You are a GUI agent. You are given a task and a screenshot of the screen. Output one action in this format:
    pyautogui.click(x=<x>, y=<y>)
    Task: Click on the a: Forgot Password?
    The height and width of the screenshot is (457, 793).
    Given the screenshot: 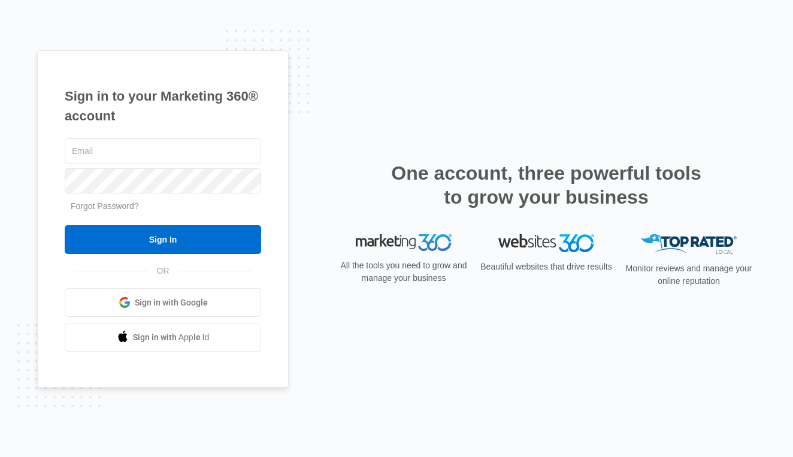 What is the action you would take?
    pyautogui.click(x=105, y=206)
    